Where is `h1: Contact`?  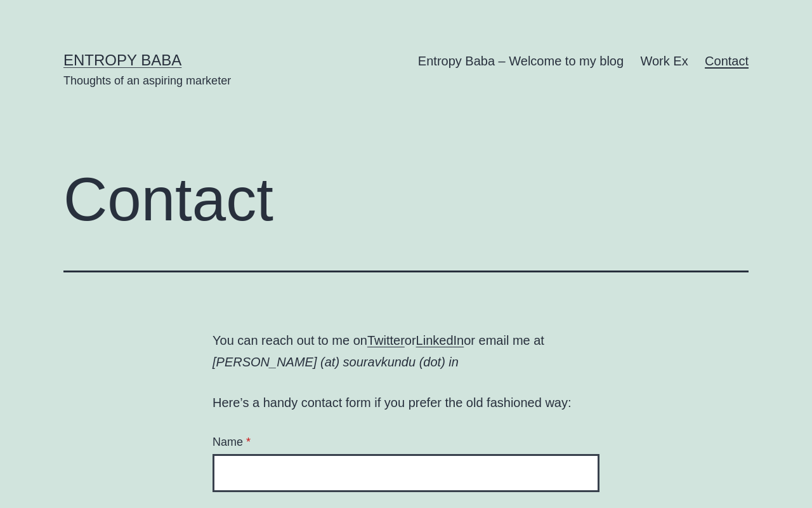
h1: Contact is located at coordinates (406, 199).